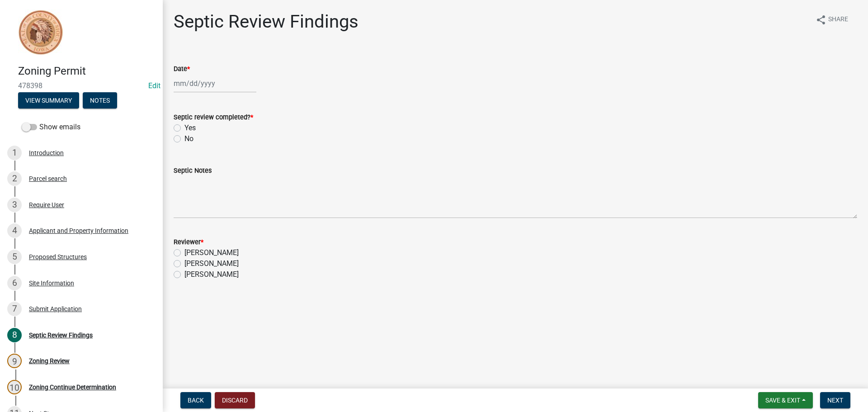  Describe the element at coordinates (14, 231) in the screenshot. I see `div: 4` at that location.